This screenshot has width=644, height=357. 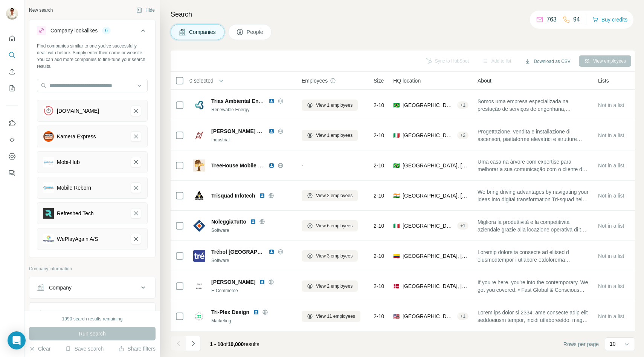 What do you see at coordinates (334, 256) in the screenshot?
I see `span: View 3 employees` at bounding box center [334, 256].